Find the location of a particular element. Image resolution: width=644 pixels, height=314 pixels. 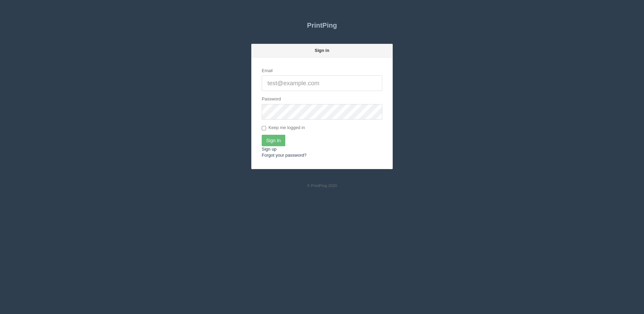

a: PrintPing is located at coordinates (322, 25).